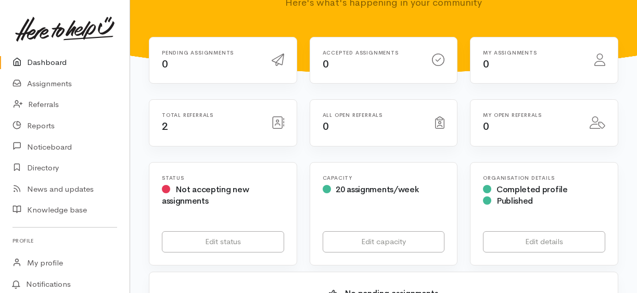  Describe the element at coordinates (223, 178) in the screenshot. I see `h6: Status` at that location.